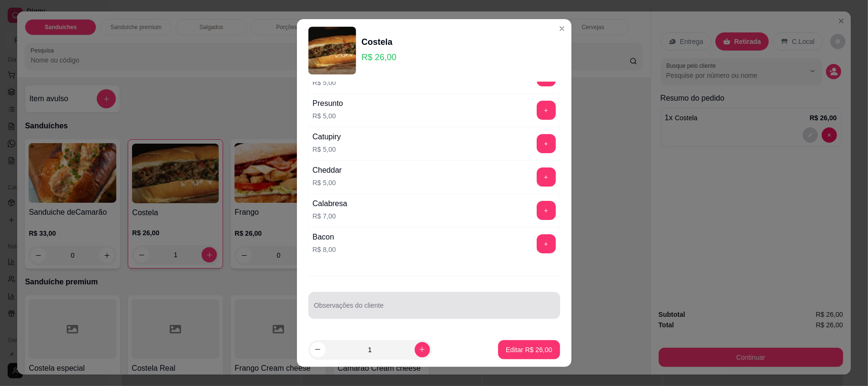 The height and width of the screenshot is (386, 868). Describe the element at coordinates (562, 29) in the screenshot. I see `button: Close` at that location.